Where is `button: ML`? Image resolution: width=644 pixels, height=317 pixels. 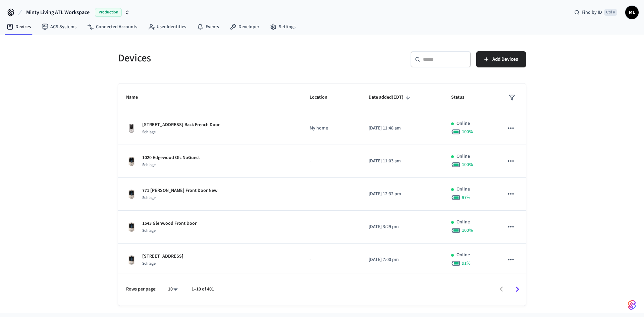
button: ML is located at coordinates (632, 13).